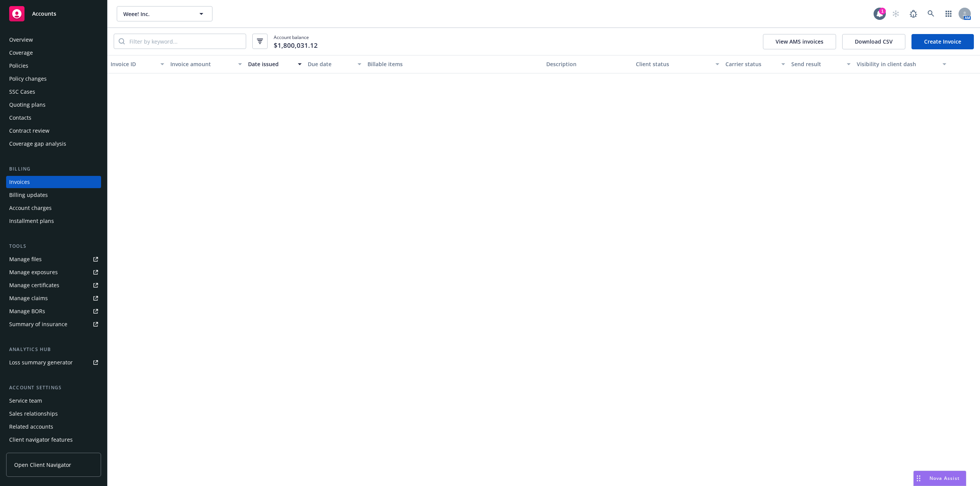 The image size is (980, 486). I want to click on a: Manage exposures, so click(54, 273).